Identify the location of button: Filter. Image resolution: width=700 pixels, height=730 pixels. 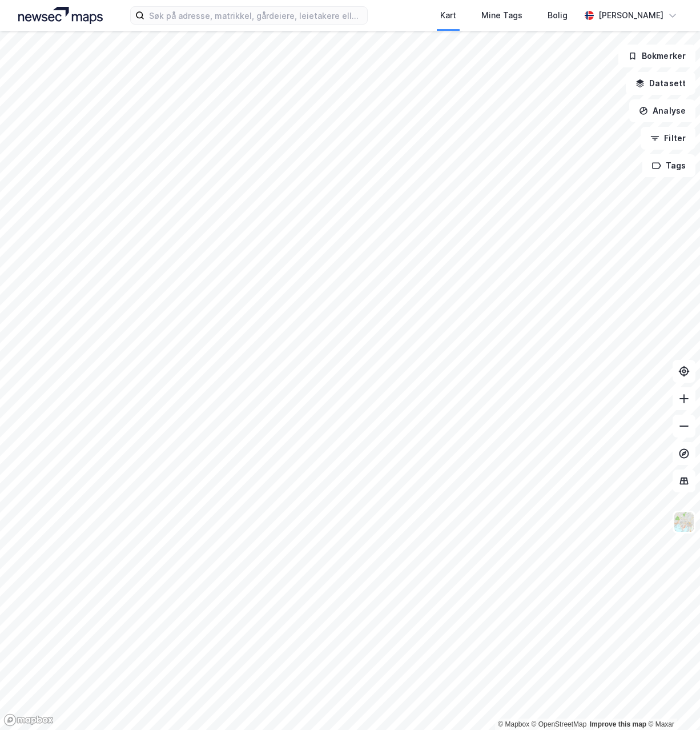
(668, 138).